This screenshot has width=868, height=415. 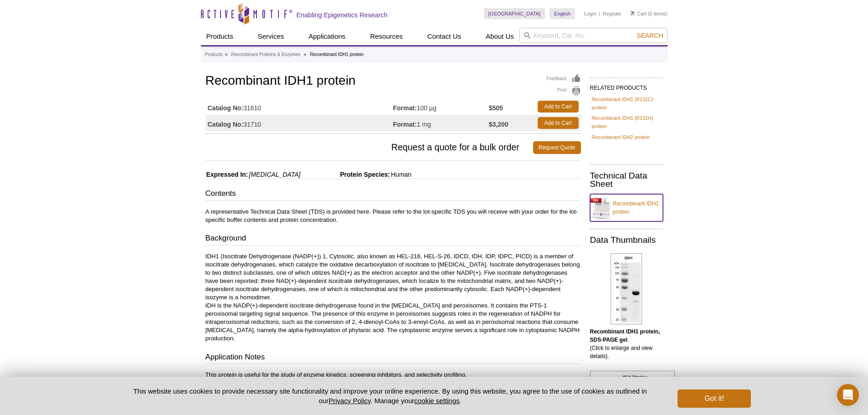 I want to click on div: Open Intercom Messenger, so click(x=848, y=395).